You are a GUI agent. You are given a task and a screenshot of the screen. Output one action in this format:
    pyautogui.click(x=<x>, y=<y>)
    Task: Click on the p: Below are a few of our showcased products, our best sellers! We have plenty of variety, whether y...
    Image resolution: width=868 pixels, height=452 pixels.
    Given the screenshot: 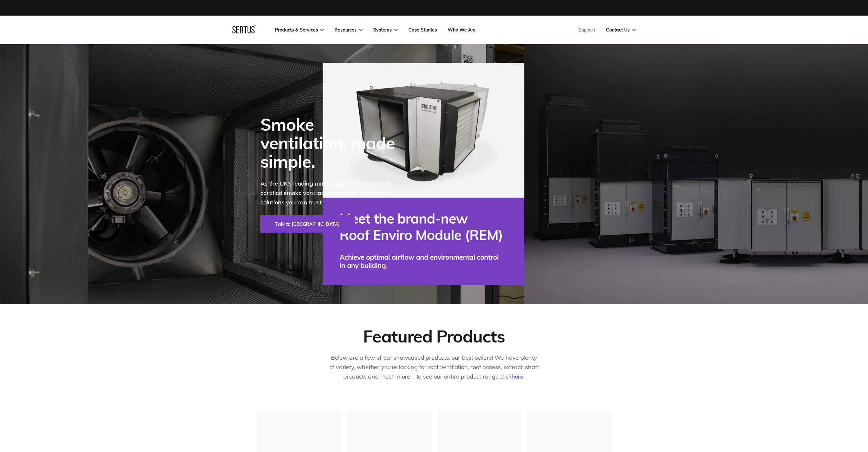 What is the action you would take?
    pyautogui.click(x=434, y=368)
    